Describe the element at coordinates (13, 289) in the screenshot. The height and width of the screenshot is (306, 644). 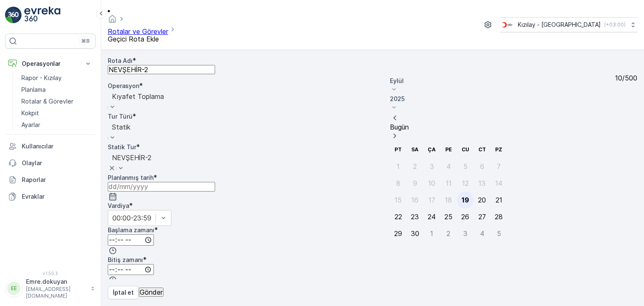
I see `div: EE` at that location.